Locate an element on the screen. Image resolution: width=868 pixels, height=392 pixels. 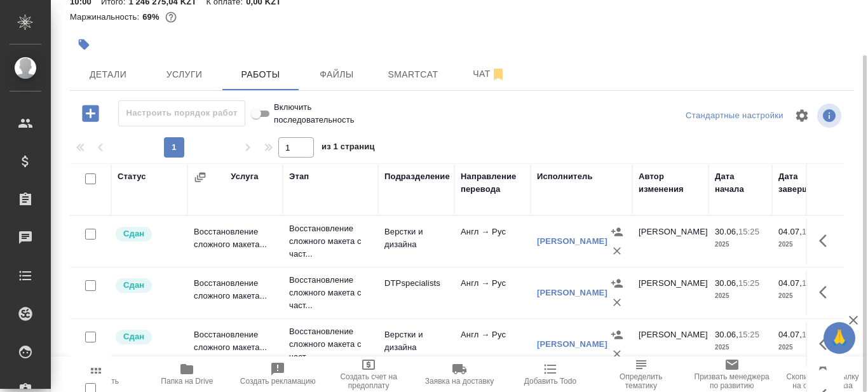
span: Настроить таблицу is located at coordinates (802, 116).